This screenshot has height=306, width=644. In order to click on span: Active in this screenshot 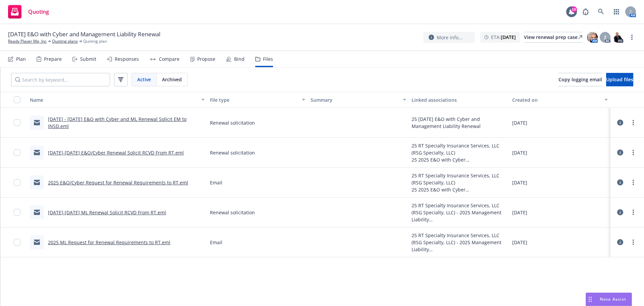, I will do `click(144, 80)`.